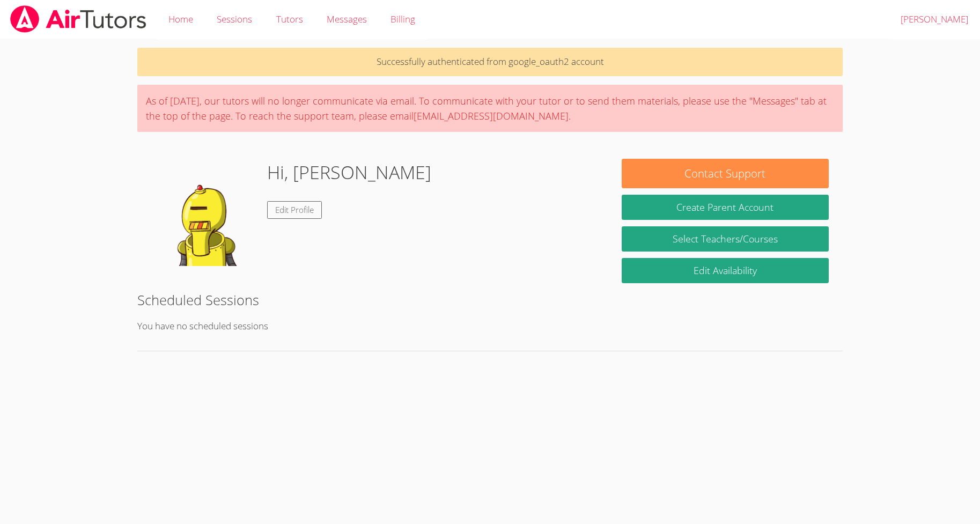 The image size is (980, 524). I want to click on img: airtutors_banner-c4298cdbf04f3fff15de1276eac7730deb9818008684d7c2e4769d2f7ddbe033.png, so click(79, 19).